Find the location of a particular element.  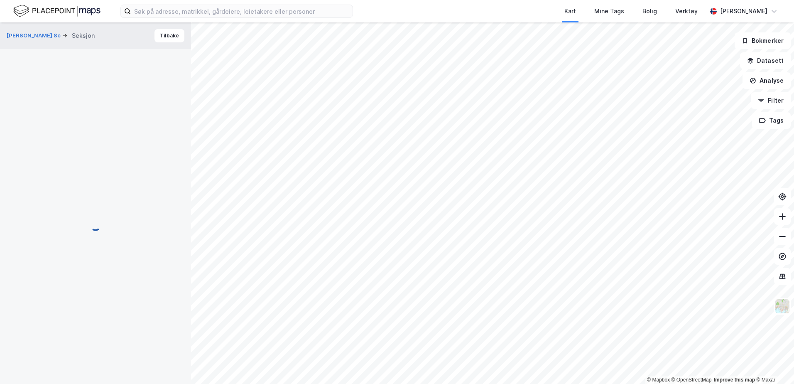

button: Tags is located at coordinates (772, 120).